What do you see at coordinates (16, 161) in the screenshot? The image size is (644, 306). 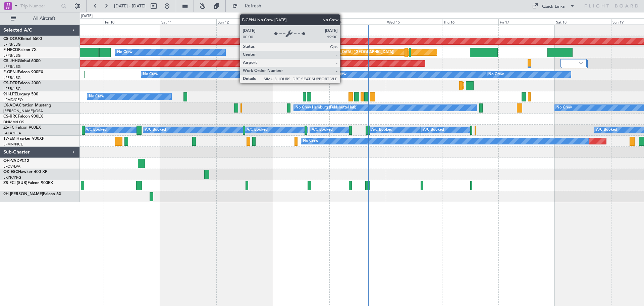 I see `a: OH-VADPC12` at bounding box center [16, 161].